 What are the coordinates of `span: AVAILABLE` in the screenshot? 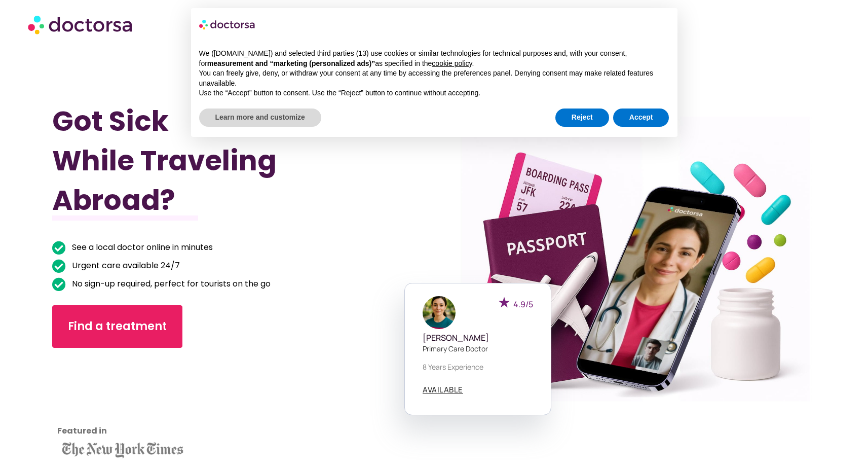 It's located at (443, 389).